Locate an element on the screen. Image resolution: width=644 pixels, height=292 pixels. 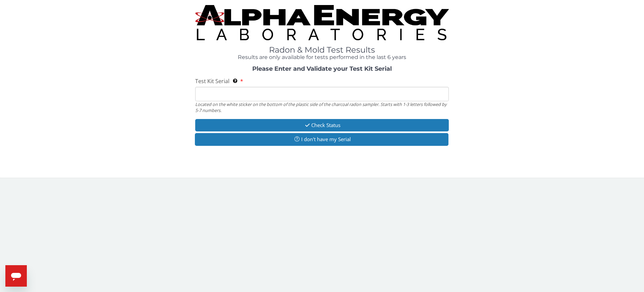
strong: Please Enter and Validate your Test Kit Serial is located at coordinates (322, 69).